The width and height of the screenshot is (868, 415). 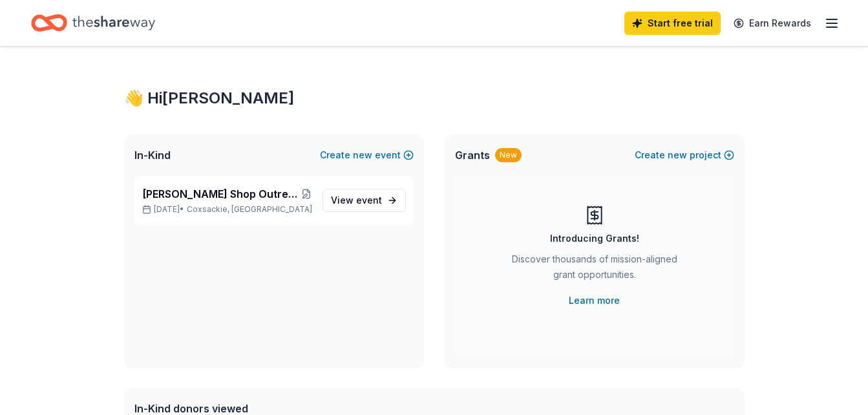 I want to click on button: Createnewevent, so click(x=366, y=156).